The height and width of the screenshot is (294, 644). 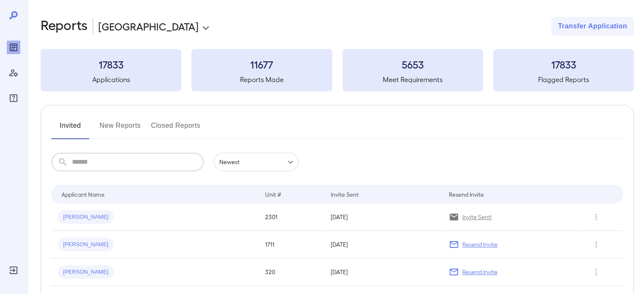 What do you see at coordinates (413, 64) in the screenshot?
I see `h3: 5653` at bounding box center [413, 64].